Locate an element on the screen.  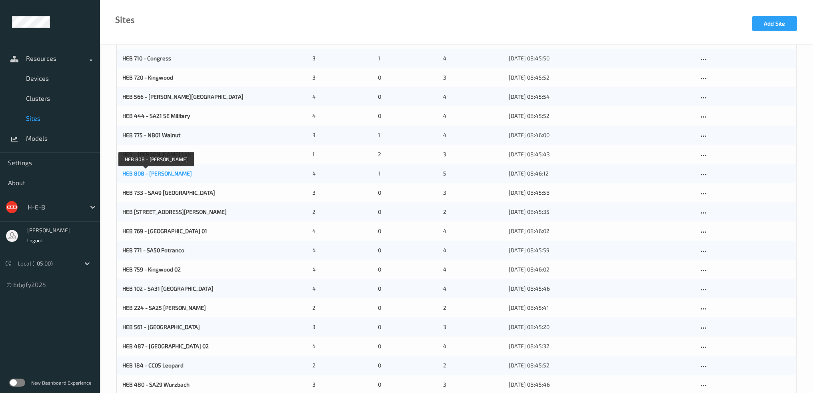
button: Add Site is located at coordinates (775, 24).